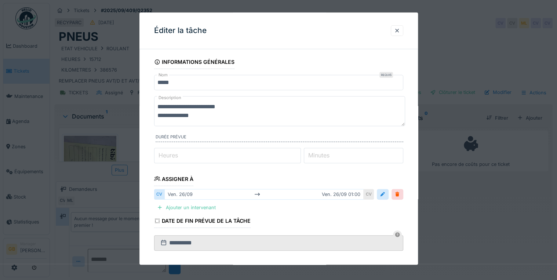 This screenshot has height=280, width=557. Describe the element at coordinates (180, 30) in the screenshot. I see `h3: Éditer la tâche` at that location.